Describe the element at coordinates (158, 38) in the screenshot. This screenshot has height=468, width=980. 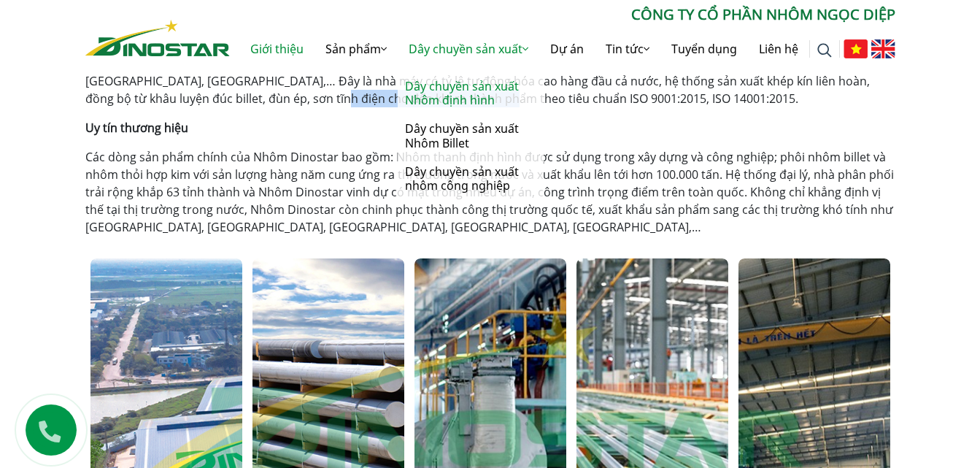
I see `img: Nhôm Dinostar` at that location.